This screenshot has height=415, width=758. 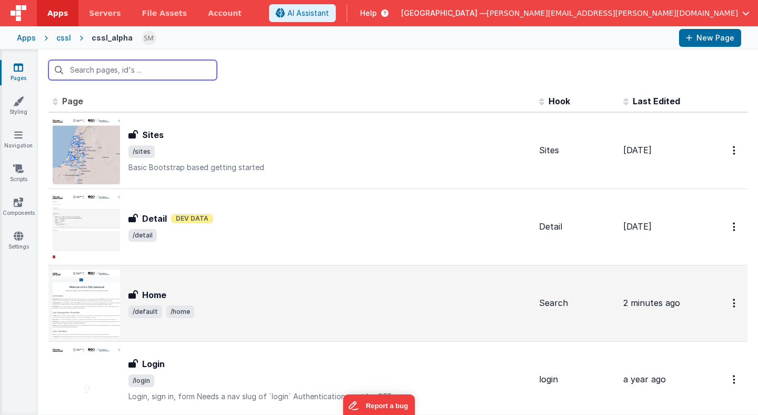 I want to click on input: Search pages, id's ..., so click(x=133, y=70).